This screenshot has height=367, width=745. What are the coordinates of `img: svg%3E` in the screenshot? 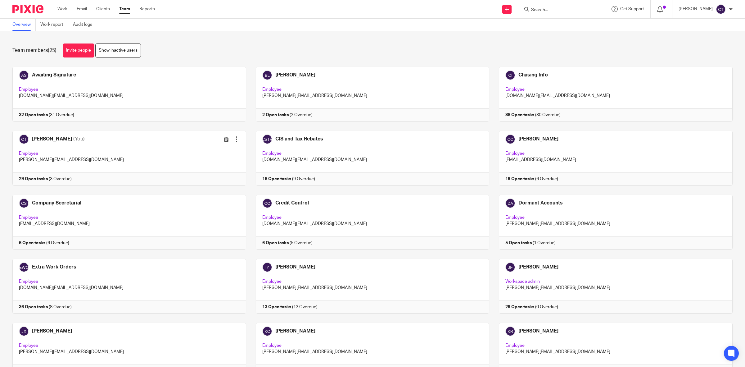 It's located at (721, 9).